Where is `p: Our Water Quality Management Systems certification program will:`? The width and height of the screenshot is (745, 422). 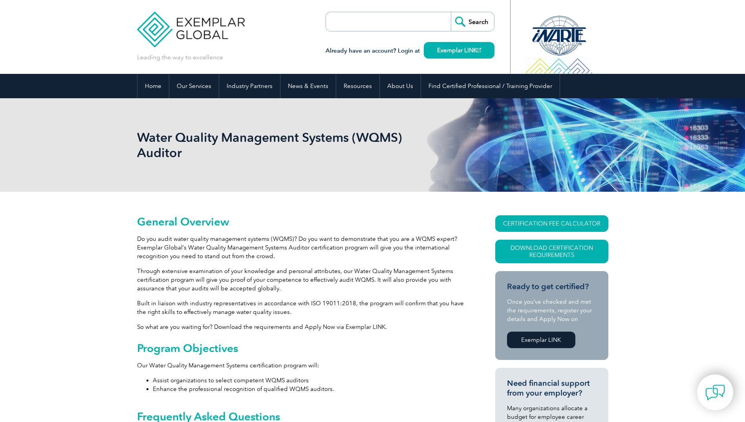 p: Our Water Quality Management Systems certification program will: is located at coordinates (302, 365).